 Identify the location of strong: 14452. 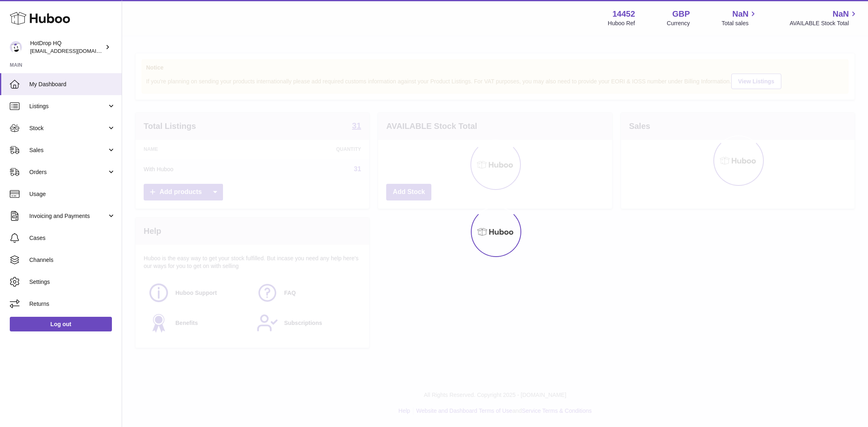
(624, 14).